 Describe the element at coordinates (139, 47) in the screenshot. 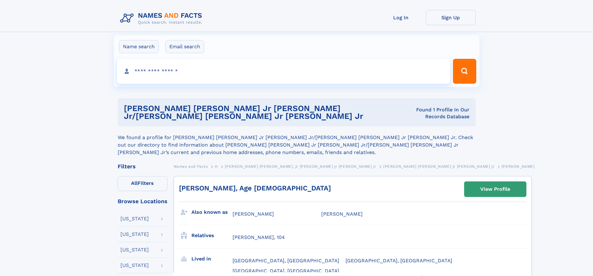

I see `label: Name search` at that location.